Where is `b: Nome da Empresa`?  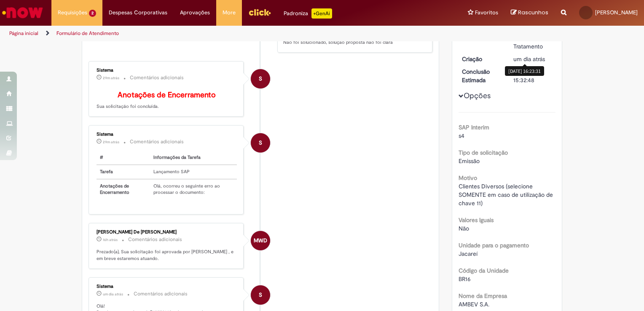 b: Nome da Empresa is located at coordinates (483, 296).